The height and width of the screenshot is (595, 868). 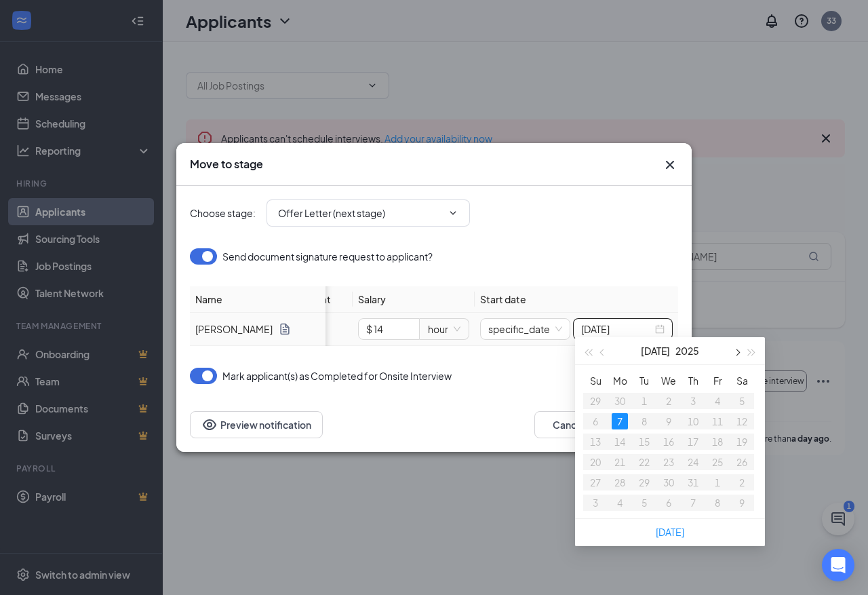 I want to click on span: hour, so click(x=444, y=329).